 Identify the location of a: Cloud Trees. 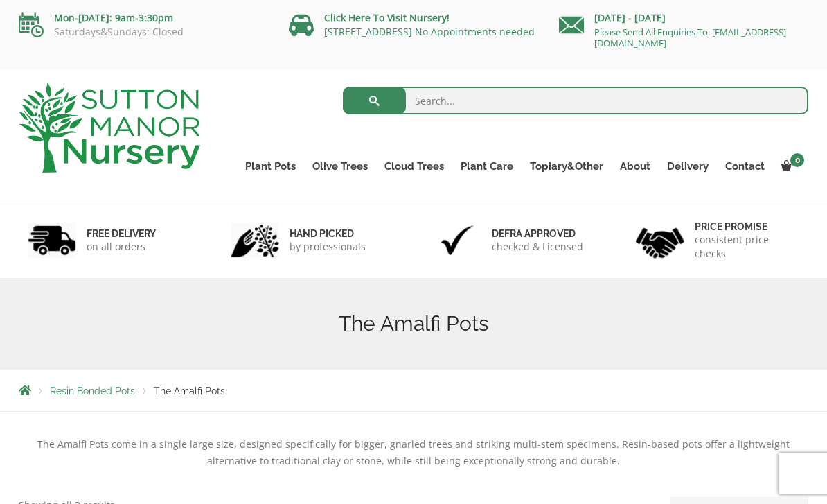
(414, 167).